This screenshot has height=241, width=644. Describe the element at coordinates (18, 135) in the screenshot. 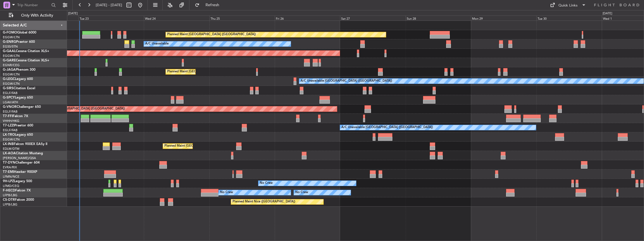

I see `a: LX-TROLegacy 650` at that location.